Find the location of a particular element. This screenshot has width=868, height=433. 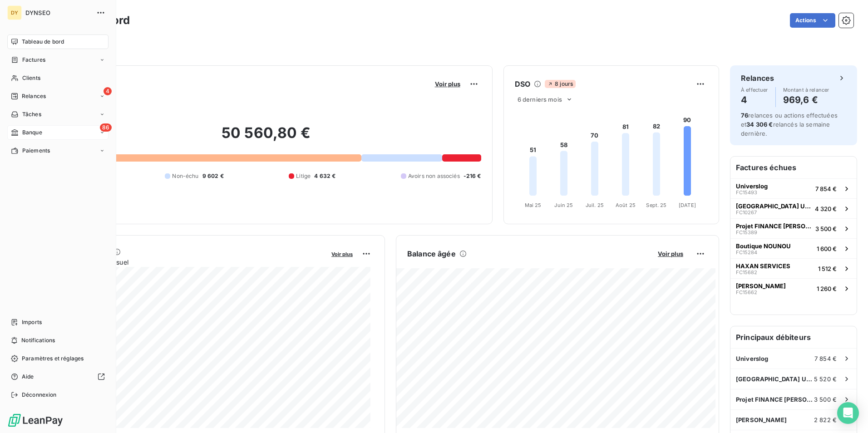

span: 1 260 € is located at coordinates (826, 289).